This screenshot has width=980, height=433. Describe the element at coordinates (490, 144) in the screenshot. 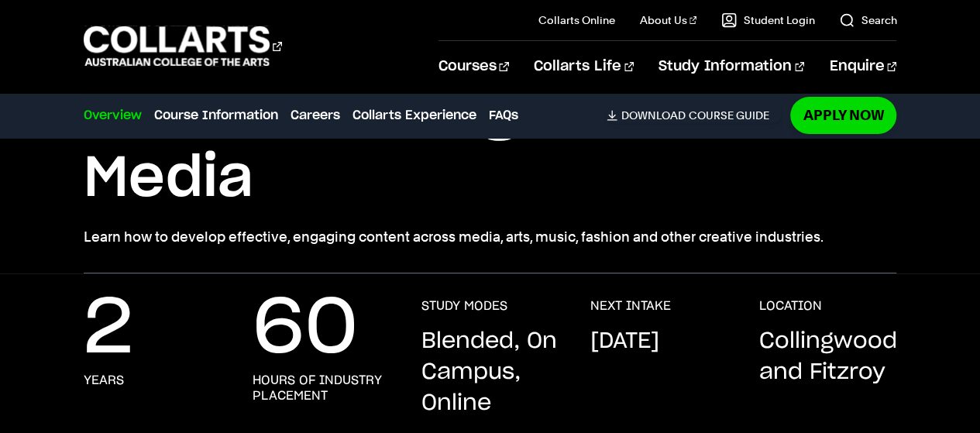

I see `h1: Bachelor of Digital & Social Media` at that location.